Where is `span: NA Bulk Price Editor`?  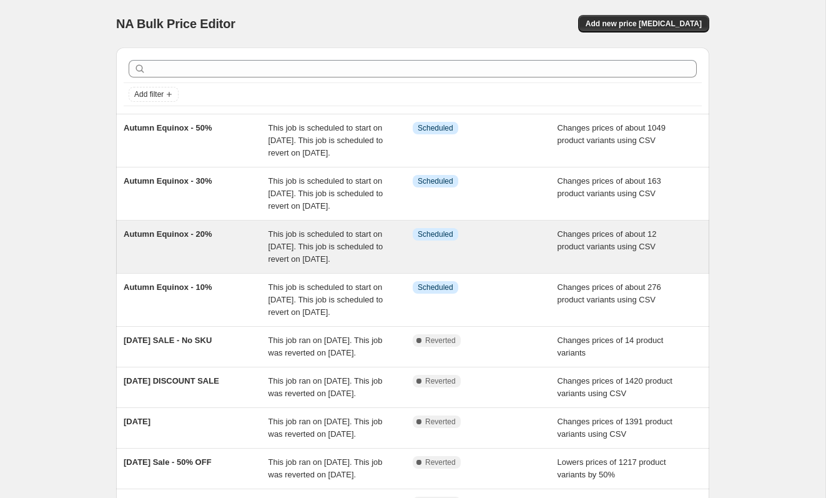
span: NA Bulk Price Editor is located at coordinates (175, 24).